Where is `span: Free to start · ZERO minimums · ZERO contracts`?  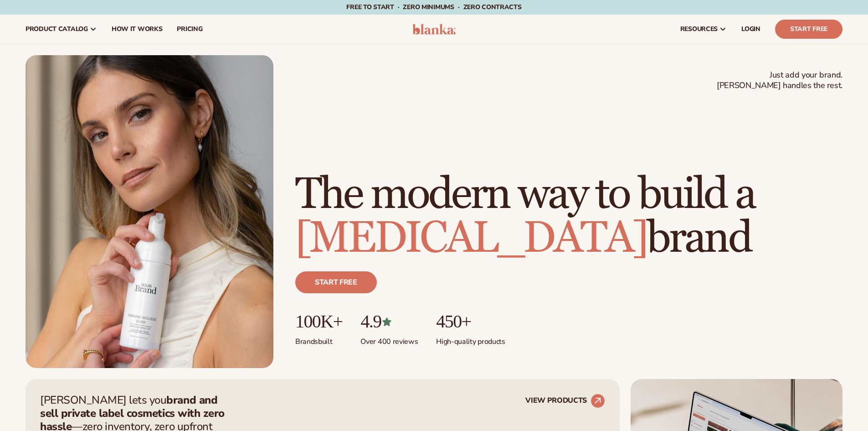
span: Free to start · ZERO minimums · ZERO contracts is located at coordinates (434, 7).